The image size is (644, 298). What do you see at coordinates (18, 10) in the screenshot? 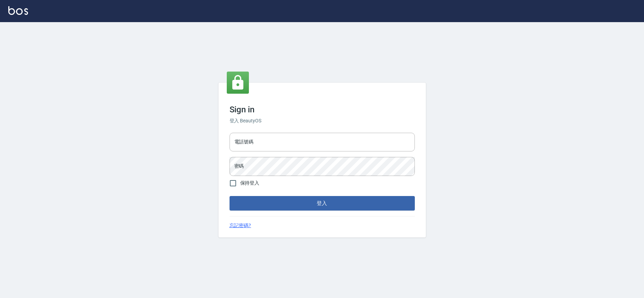
I see `img: Logo` at bounding box center [18, 10].